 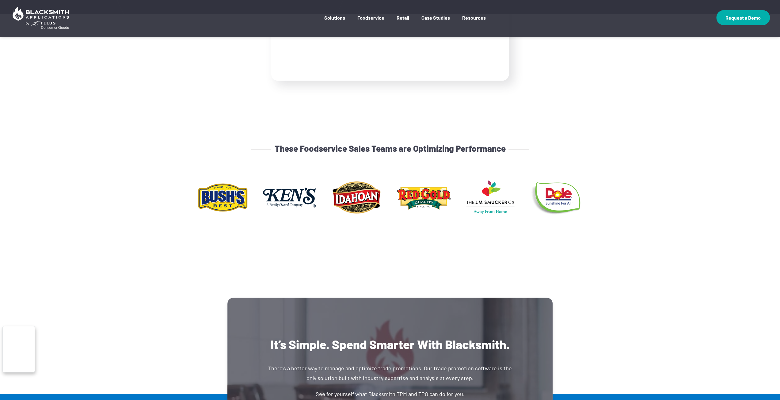 What do you see at coordinates (289, 197) in the screenshot?
I see `img: bse-web-logo-kens` at bounding box center [289, 197].